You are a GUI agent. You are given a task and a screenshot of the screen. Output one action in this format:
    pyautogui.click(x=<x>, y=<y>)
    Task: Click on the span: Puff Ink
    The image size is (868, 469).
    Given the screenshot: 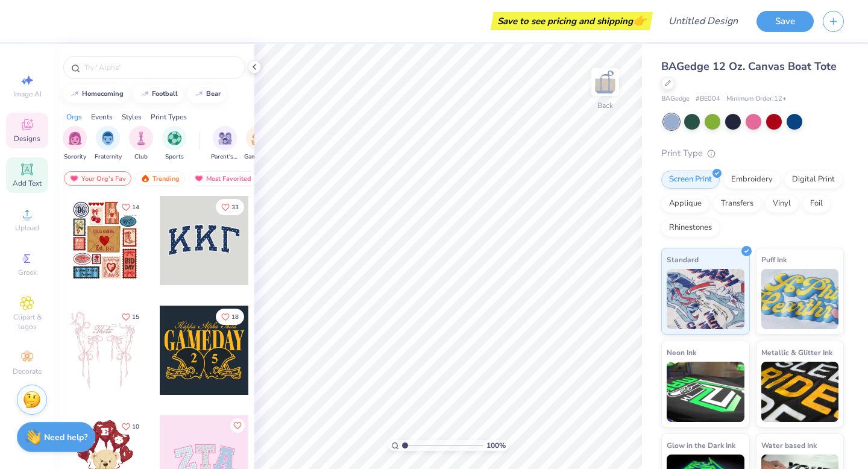 What is the action you would take?
    pyautogui.click(x=774, y=259)
    